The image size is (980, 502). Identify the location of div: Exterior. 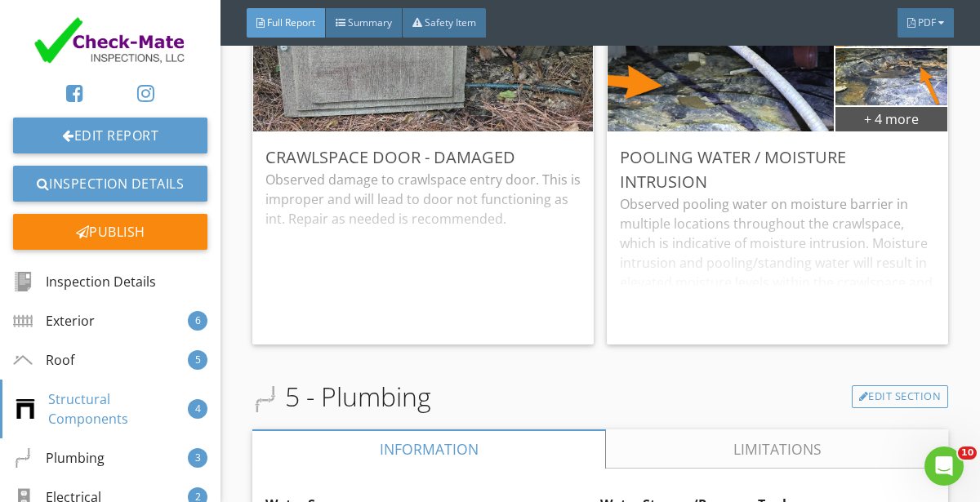
(54, 320).